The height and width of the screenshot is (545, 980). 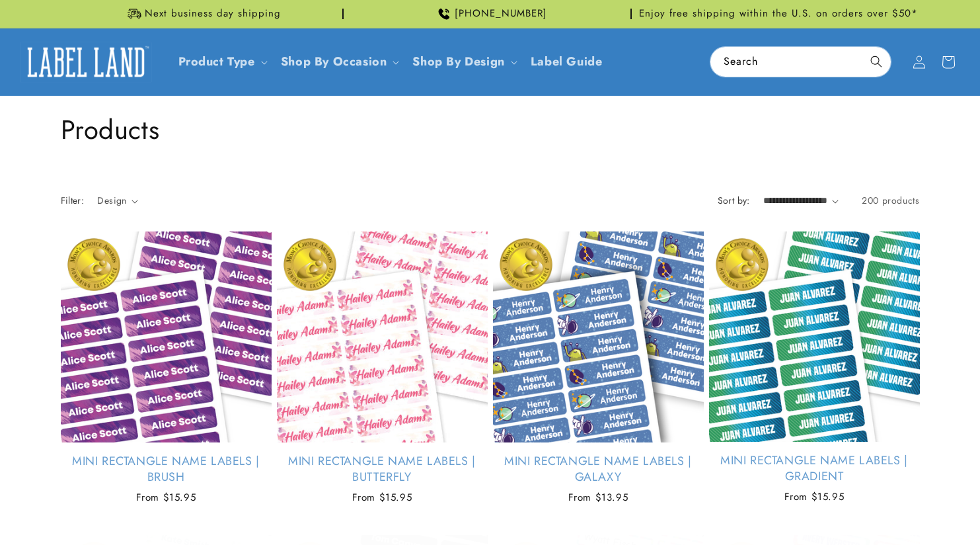 What do you see at coordinates (598, 468) in the screenshot?
I see `a: Mini Rectangle Name Labels | Galaxy` at bounding box center [598, 468].